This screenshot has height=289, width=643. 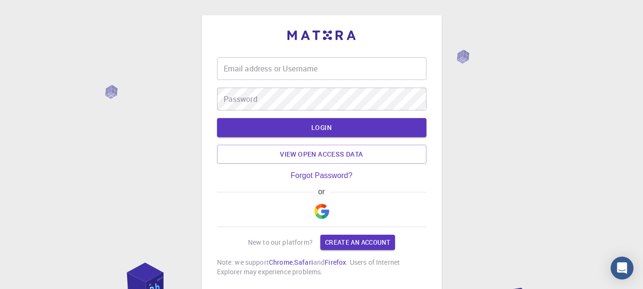 I want to click on a: Firefox, so click(x=335, y=262).